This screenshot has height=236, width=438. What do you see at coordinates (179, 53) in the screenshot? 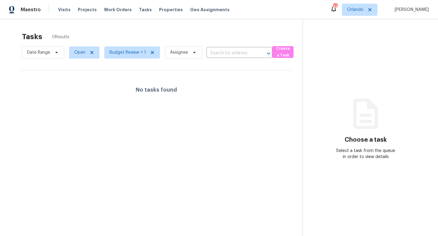
I see `span: Assignee` at bounding box center [179, 53].